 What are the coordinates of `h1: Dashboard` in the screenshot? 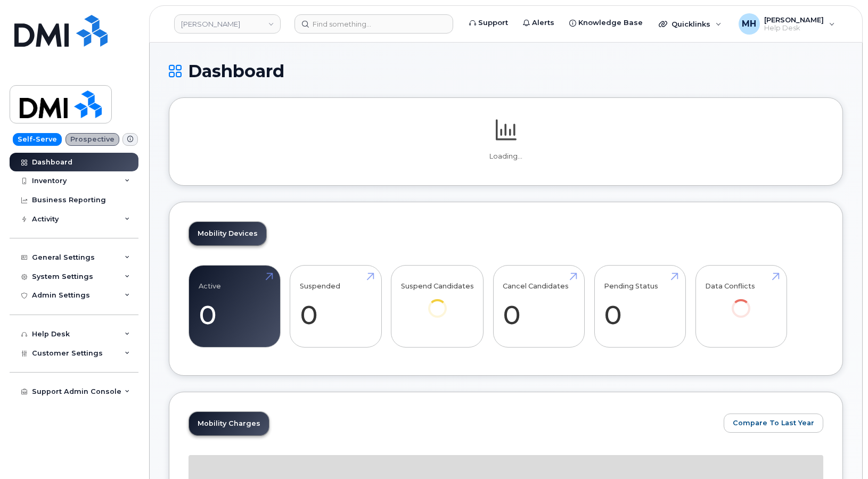 It's located at (506, 70).